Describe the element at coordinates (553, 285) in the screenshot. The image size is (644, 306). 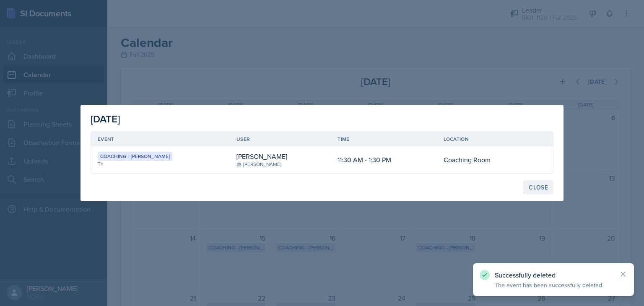
I see `p: The event has been successfully deleted` at that location.